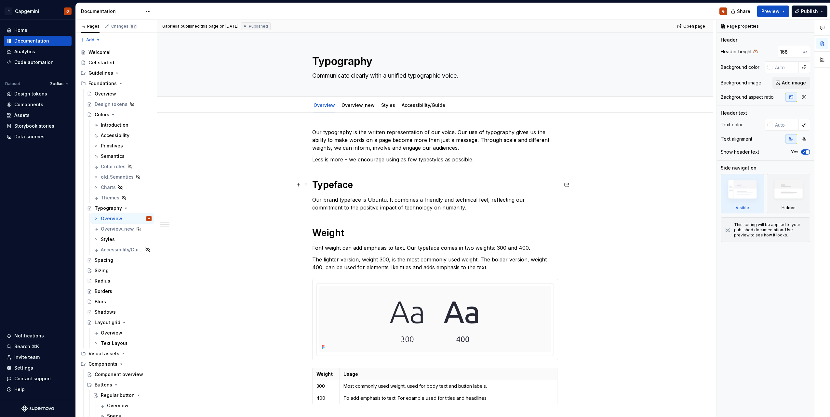 The height and width of the screenshot is (417, 830). I want to click on a: Settings, so click(38, 368).